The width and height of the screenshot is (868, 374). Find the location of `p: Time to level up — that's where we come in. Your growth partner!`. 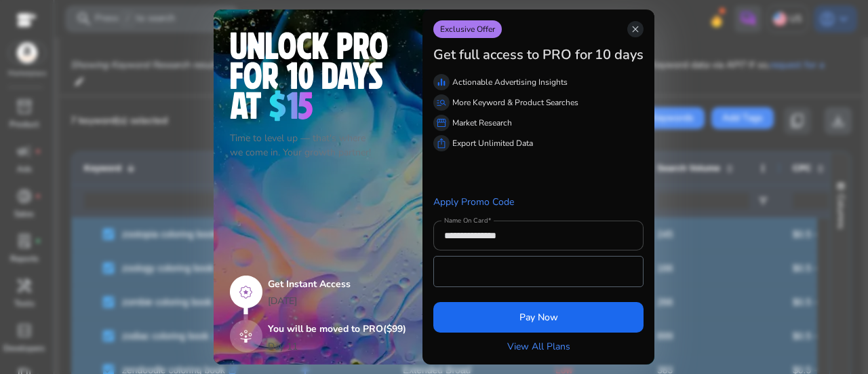

p: Time to level up — that's where we come in. Your growth partner! is located at coordinates (318, 145).